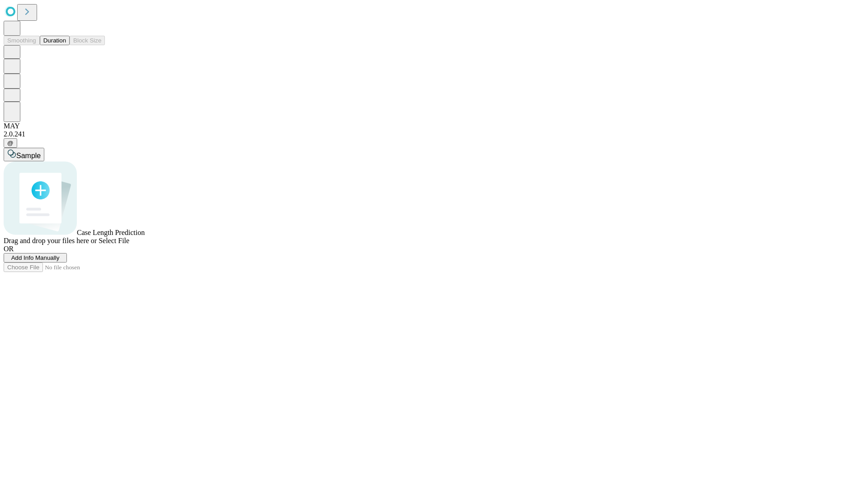  What do you see at coordinates (111, 232) in the screenshot?
I see `span: Case Length Prediction` at bounding box center [111, 232].